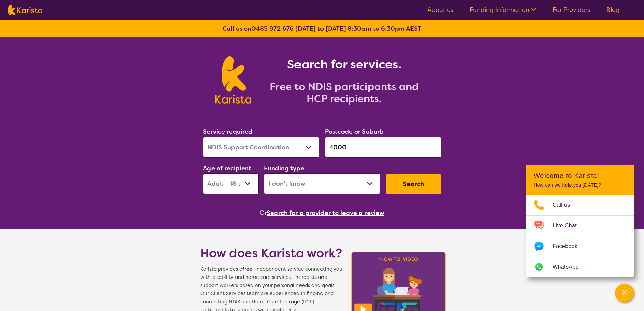 The width and height of the screenshot is (644, 311). I want to click on a: Blog, so click(613, 10).